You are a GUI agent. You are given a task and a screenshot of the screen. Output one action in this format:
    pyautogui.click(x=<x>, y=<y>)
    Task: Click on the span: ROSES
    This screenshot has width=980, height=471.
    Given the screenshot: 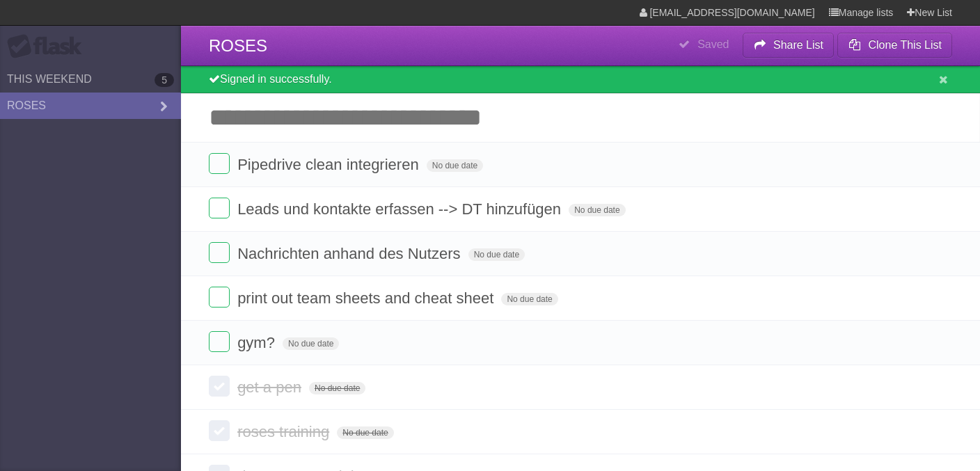 What is the action you would take?
    pyautogui.click(x=238, y=45)
    